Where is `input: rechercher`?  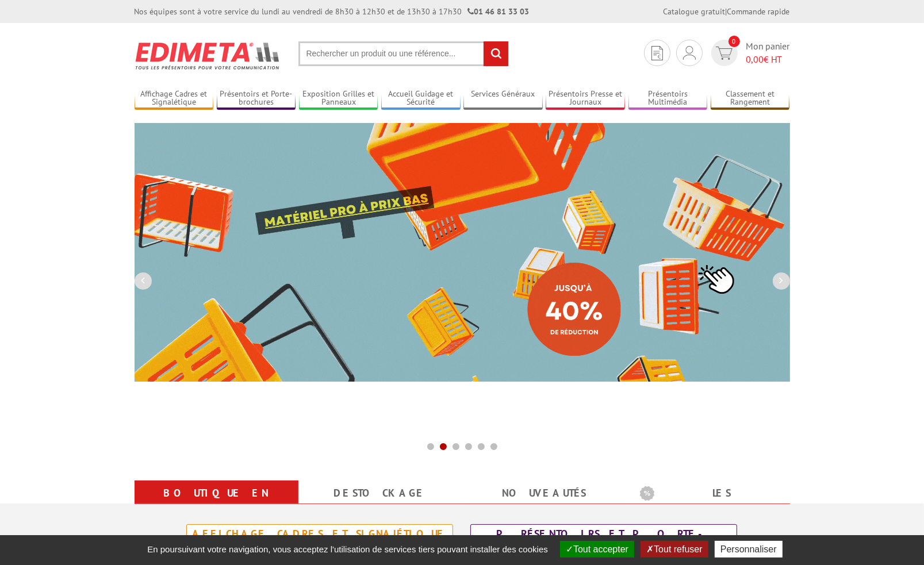 input: rechercher is located at coordinates (496, 54).